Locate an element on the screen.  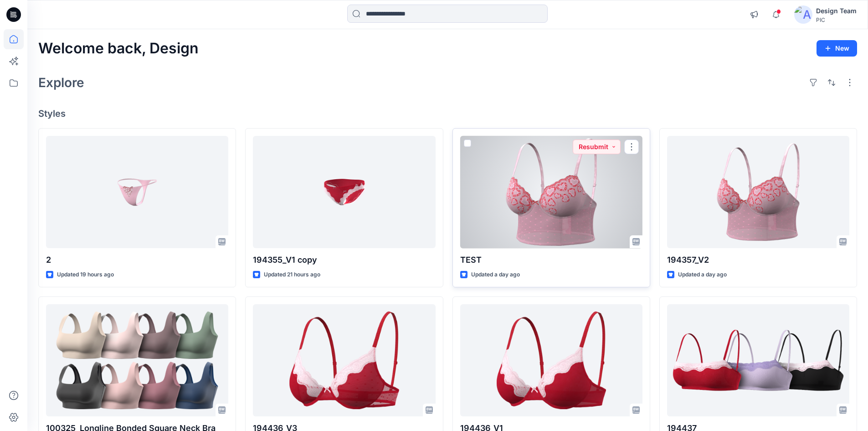
a: 194355_V1 copy is located at coordinates (344, 192).